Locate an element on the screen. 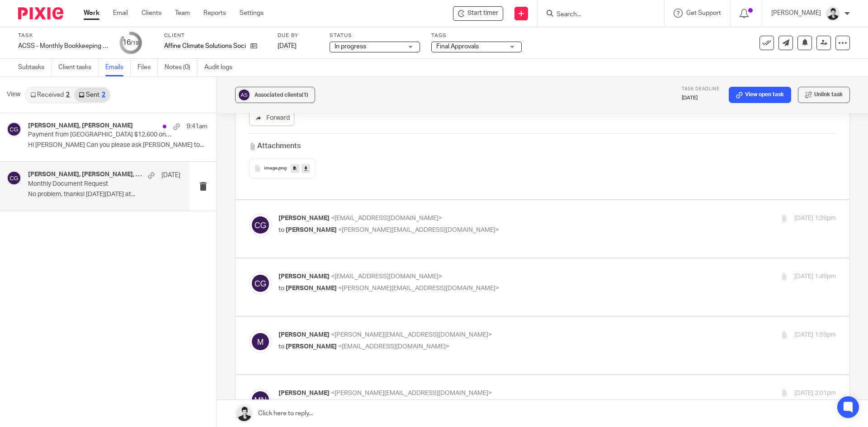 The width and height of the screenshot is (868, 427). button: image.png is located at coordinates (282, 168).